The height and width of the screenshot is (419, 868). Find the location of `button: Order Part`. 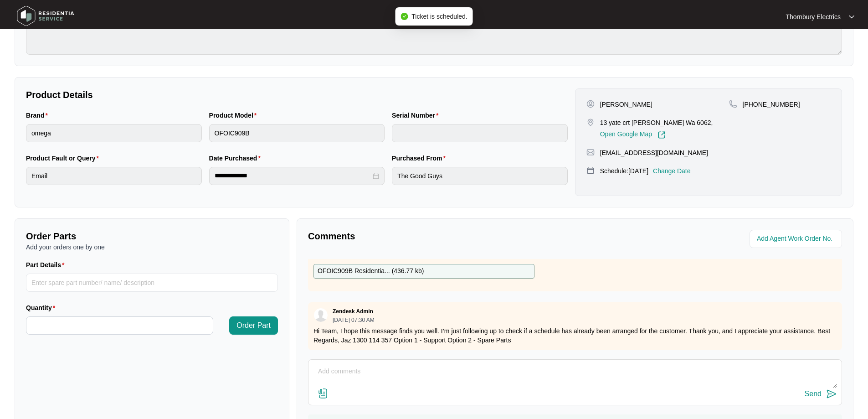

button: Order Part is located at coordinates (254, 326).